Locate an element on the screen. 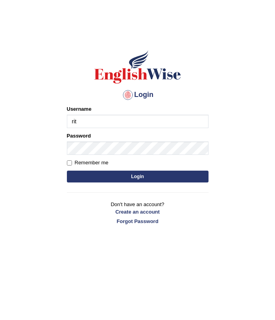  input: Remember me is located at coordinates (69, 163).